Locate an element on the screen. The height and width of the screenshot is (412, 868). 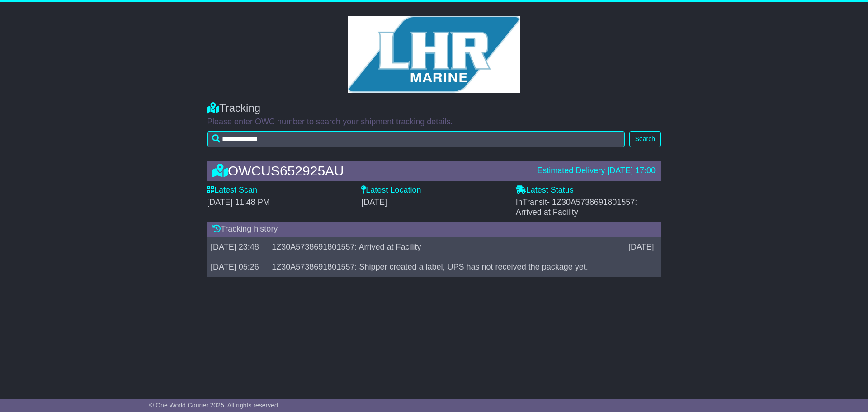
span: © One World Courier 2025. All rights reserved. is located at coordinates (214, 406).